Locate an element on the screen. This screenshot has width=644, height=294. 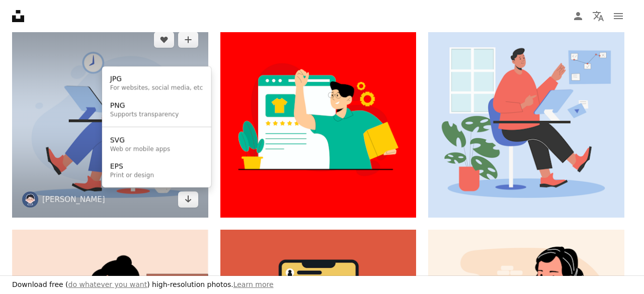
div: Print or design is located at coordinates (132, 176).